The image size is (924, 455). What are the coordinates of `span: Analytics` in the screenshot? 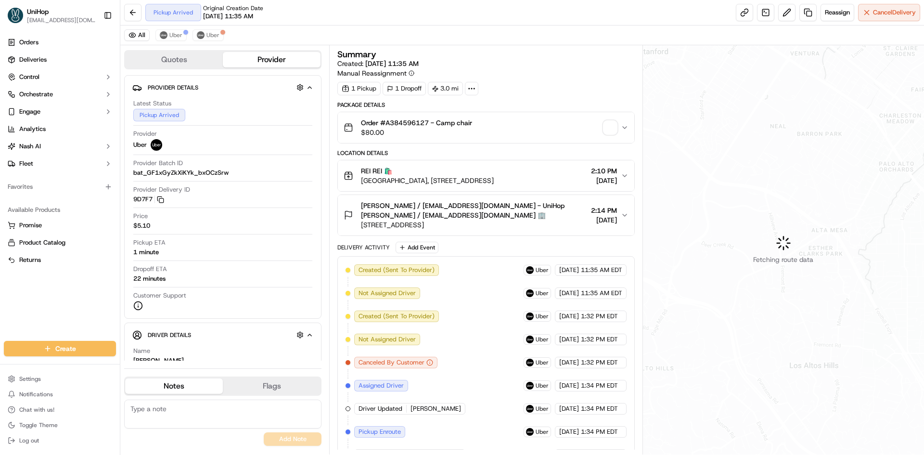 It's located at (32, 129).